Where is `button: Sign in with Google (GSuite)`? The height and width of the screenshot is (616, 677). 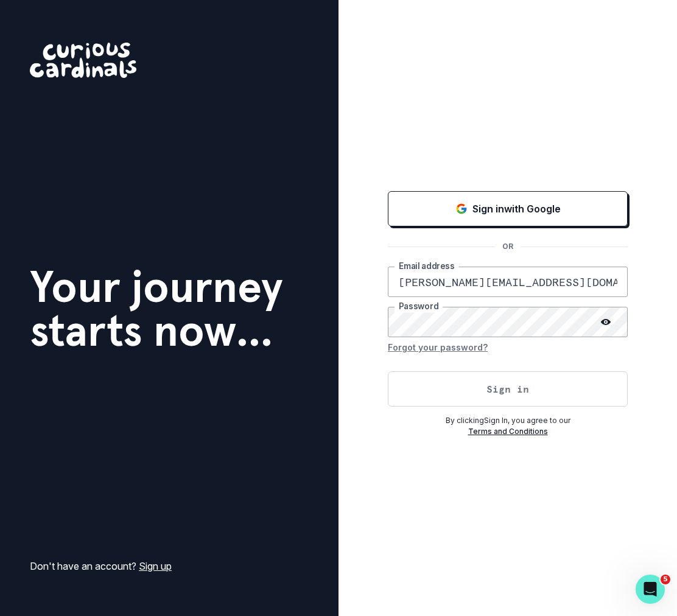 button: Sign in with Google (GSuite) is located at coordinates (508, 209).